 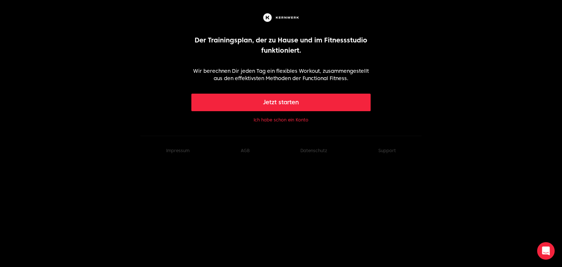 What do you see at coordinates (281, 75) in the screenshot?
I see `p: Wir berechnen Dir jeden Tag ein flexibles Workout, zusammengestellt aus den effektivsten Methoden...` at bounding box center [281, 75].